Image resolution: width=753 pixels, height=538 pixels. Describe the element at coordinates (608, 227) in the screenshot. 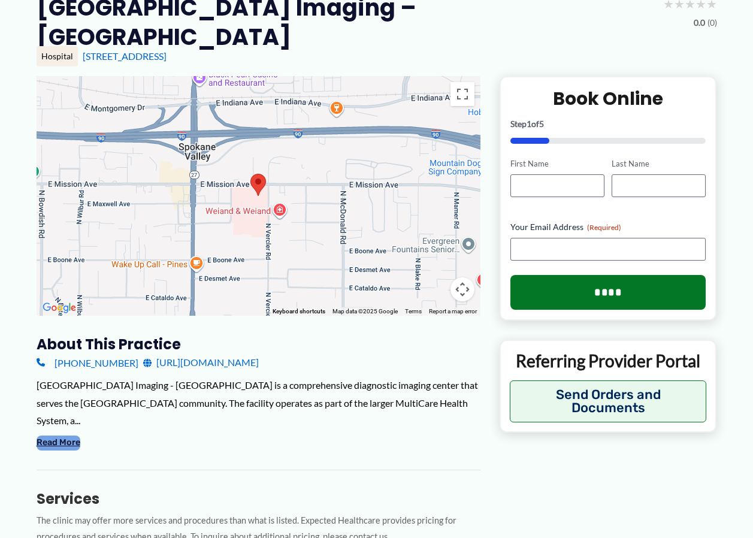

I see `label: Your Email Address` at that location.